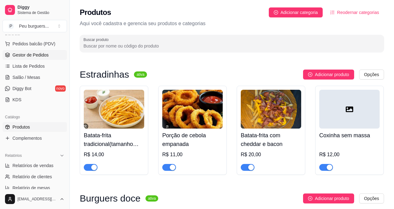 The image size is (394, 209). What do you see at coordinates (299, 12) in the screenshot?
I see `span: Adicionar categoria` at bounding box center [299, 12].